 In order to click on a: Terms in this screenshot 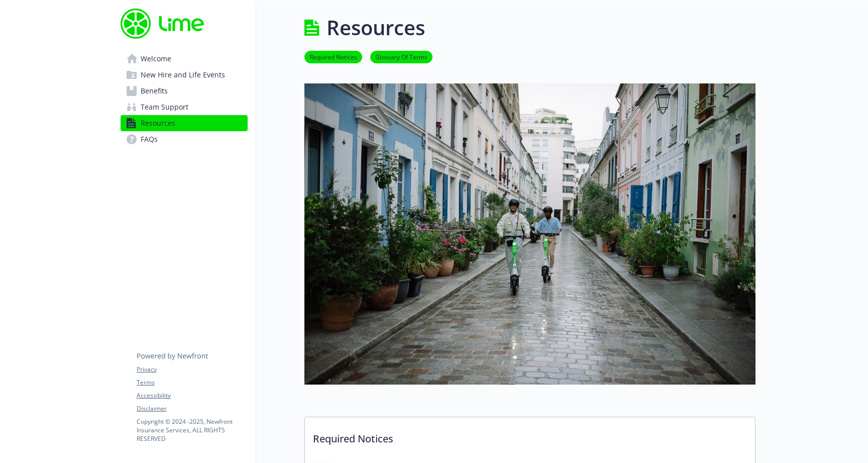, I will do `click(192, 383)`.